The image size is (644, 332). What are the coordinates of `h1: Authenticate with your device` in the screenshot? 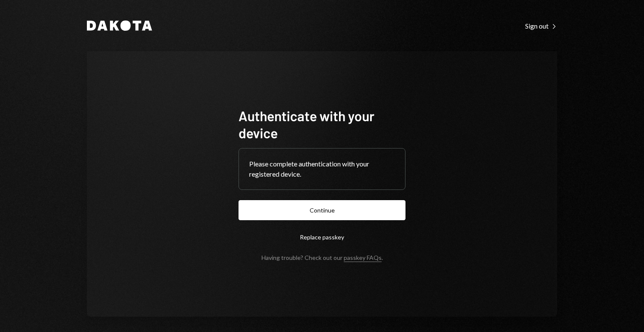 It's located at (322, 125).